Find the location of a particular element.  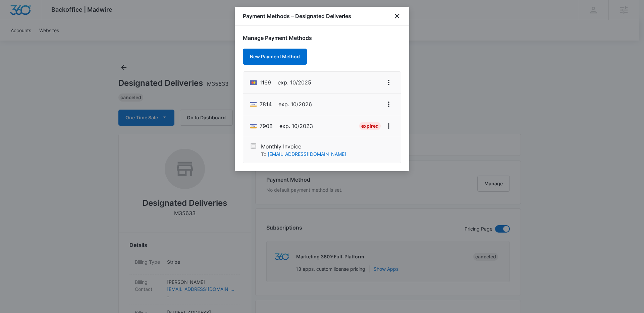

h1: Payment Methods – Designated Deliveries is located at coordinates (297, 16).